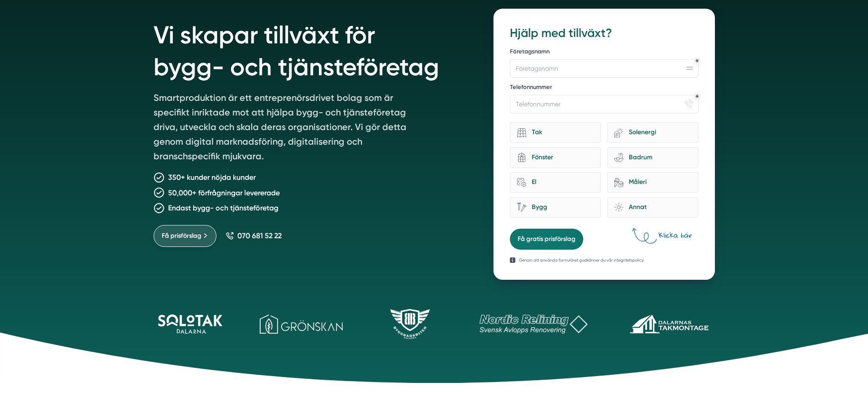  Describe the element at coordinates (285, 129) in the screenshot. I see `p: Smartproduktion är ett entreprenörsdrivet bolag som är specifikt inriktade mot att hjälpa bygg- o...` at that location.